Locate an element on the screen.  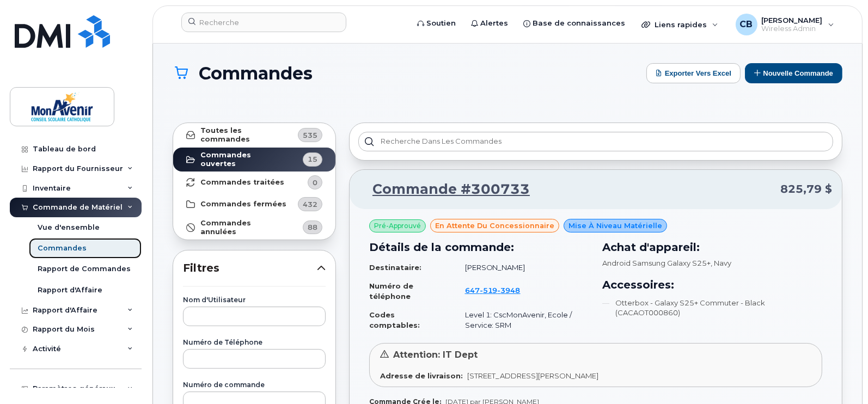
label: Numéro de commande is located at coordinates (255, 385).